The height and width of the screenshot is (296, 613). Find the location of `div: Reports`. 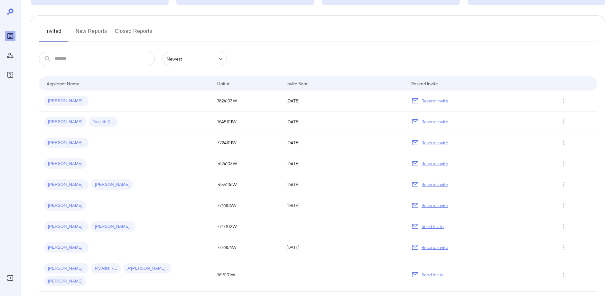

div: Reports is located at coordinates (10, 36).